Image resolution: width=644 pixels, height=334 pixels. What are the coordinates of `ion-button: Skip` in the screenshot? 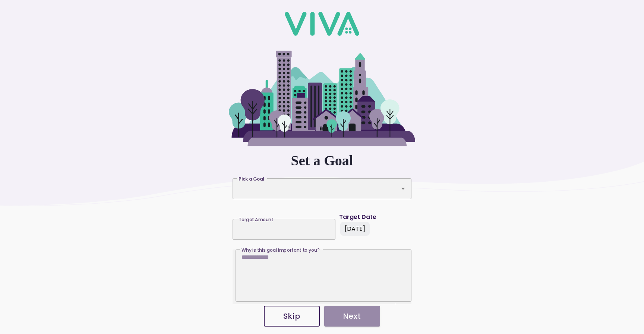 It's located at (292, 316).